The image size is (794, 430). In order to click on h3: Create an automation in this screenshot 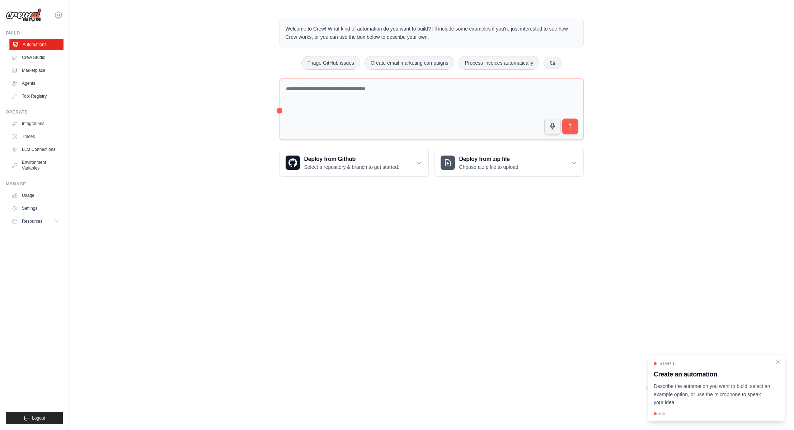, I will do `click(712, 374)`.